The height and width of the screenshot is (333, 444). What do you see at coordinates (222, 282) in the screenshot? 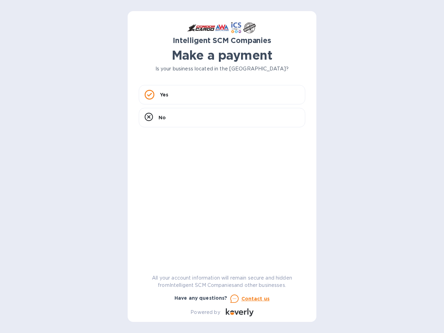
I see `p: All your account information will remain secure and hidden from Intelligent SCM Companies and oth...` at bounding box center [222, 282].